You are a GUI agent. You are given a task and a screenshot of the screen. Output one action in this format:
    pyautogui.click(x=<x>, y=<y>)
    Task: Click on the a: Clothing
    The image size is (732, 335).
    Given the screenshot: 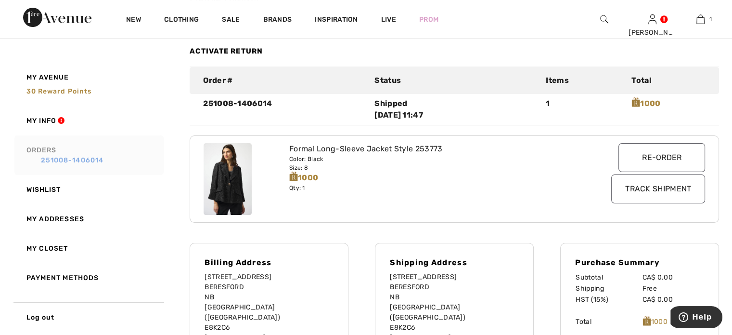 What is the action you would take?
    pyautogui.click(x=181, y=20)
    